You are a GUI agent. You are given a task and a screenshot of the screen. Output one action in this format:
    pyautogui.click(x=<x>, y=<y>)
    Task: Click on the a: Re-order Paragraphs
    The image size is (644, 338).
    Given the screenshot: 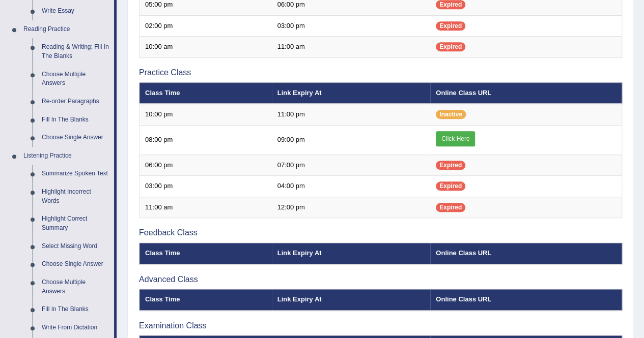 What is the action you would take?
    pyautogui.click(x=76, y=102)
    